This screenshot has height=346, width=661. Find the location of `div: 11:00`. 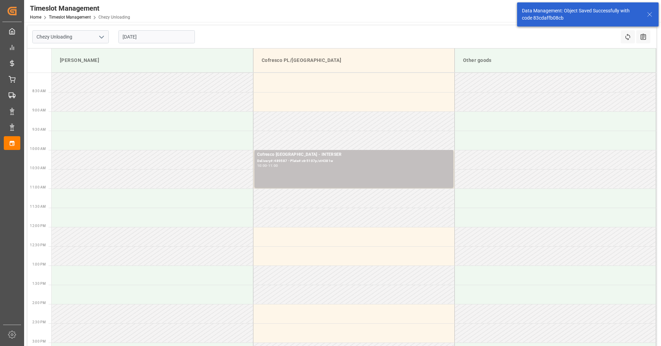

div: 11:00 is located at coordinates (273, 166).